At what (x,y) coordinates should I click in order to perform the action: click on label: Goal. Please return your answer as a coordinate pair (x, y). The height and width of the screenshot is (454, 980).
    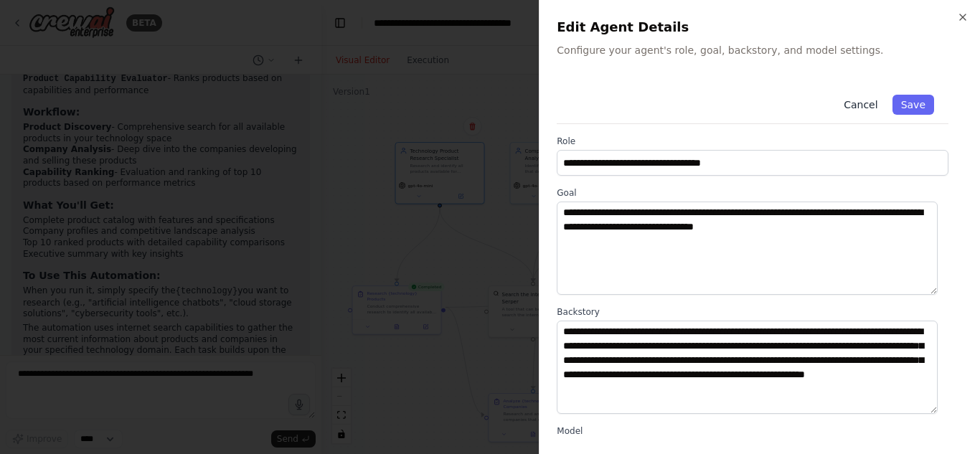
    Looking at the image, I should click on (753, 193).